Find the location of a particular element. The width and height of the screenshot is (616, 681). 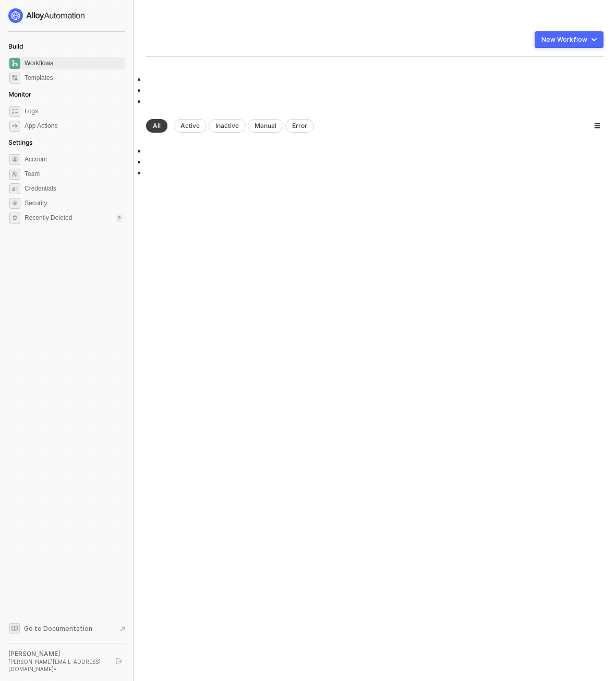

div: All is located at coordinates (156, 125).